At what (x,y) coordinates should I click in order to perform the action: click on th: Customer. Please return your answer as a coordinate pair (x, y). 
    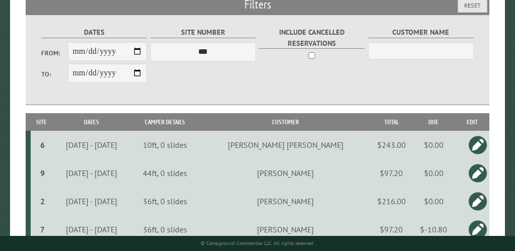
    Looking at the image, I should click on (286, 122).